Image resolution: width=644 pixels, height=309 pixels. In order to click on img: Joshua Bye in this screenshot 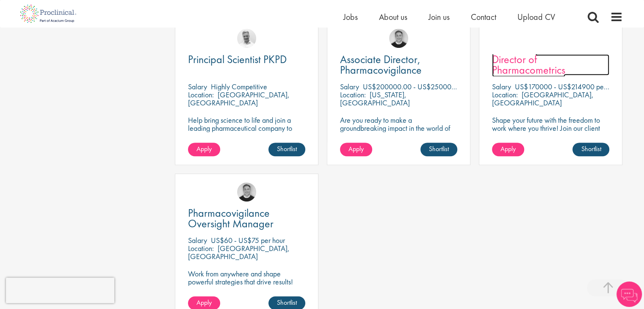, I will do `click(246, 38)`.